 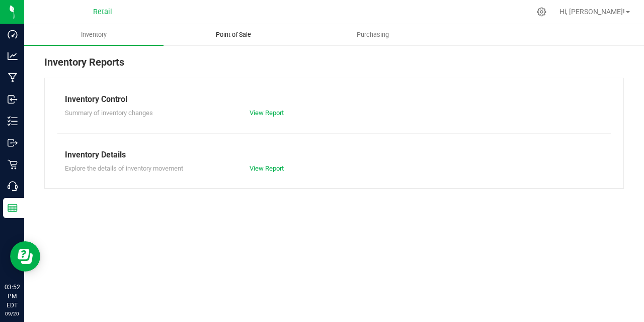 What do you see at coordinates (13, 207) in the screenshot?
I see `inline-svg: Reports` at bounding box center [13, 207].